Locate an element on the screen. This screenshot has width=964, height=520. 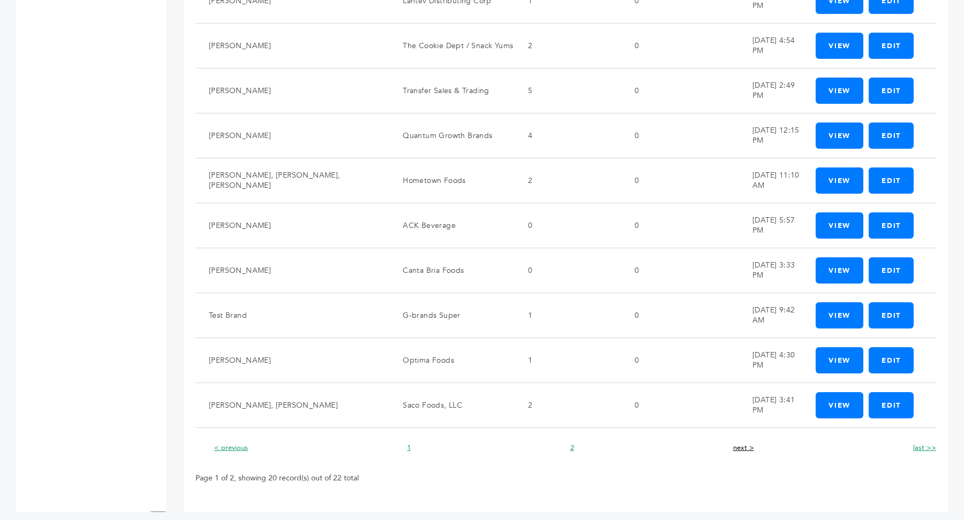
td: Test Brand is located at coordinates (292, 315).